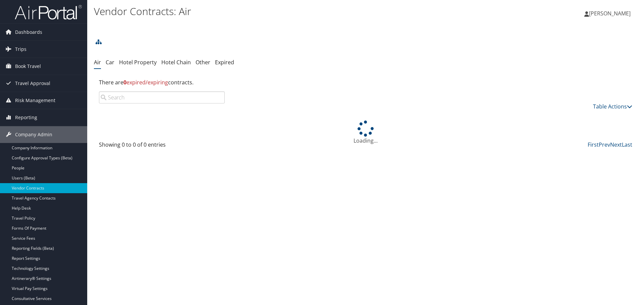 The width and height of the screenshot is (644, 305). Describe the element at coordinates (161, 146) in the screenshot. I see `div: Showing 0 to 0 of 0 entries` at that location.